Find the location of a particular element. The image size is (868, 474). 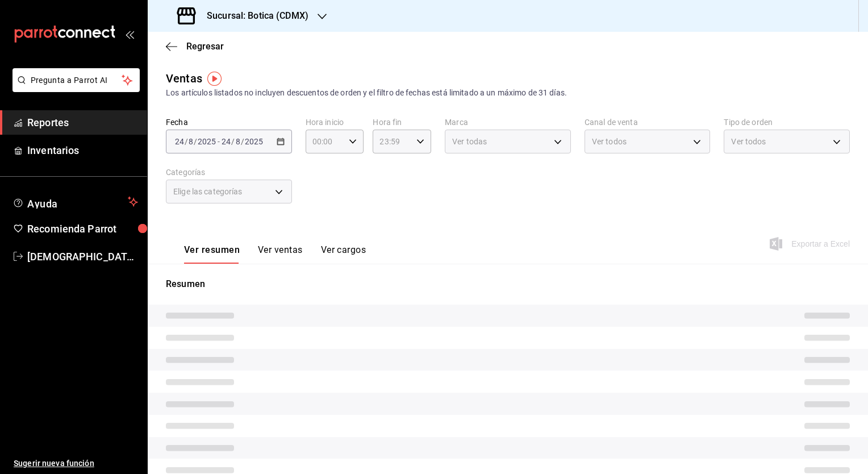

span: Pregunta a Parrot AI is located at coordinates (76, 80).